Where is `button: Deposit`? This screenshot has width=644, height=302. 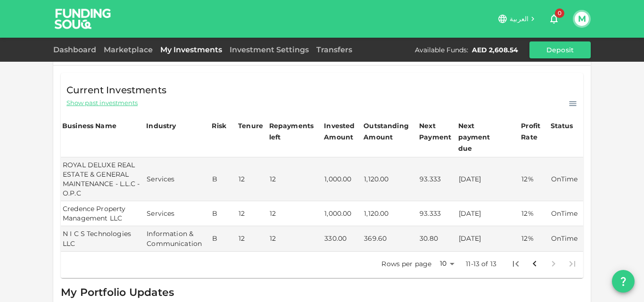 button: Deposit is located at coordinates (560, 50).